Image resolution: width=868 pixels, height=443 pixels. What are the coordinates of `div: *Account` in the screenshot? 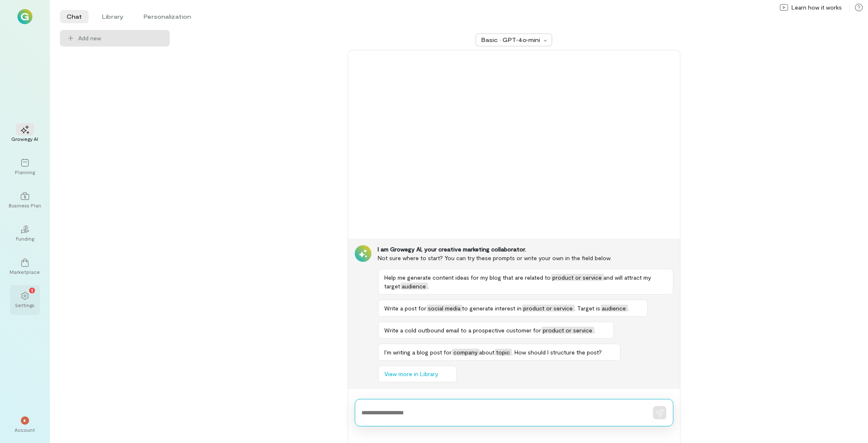 It's located at (25, 425).